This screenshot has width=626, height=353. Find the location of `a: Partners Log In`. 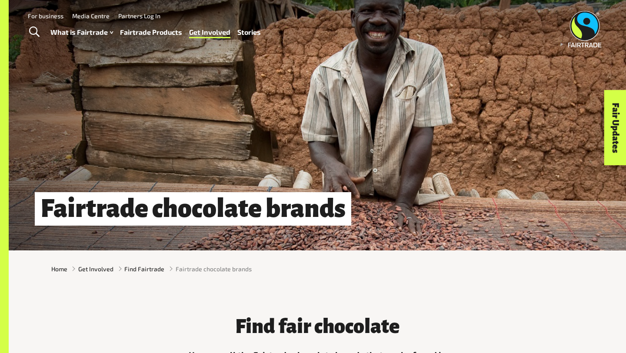

a: Partners Log In is located at coordinates (139, 16).